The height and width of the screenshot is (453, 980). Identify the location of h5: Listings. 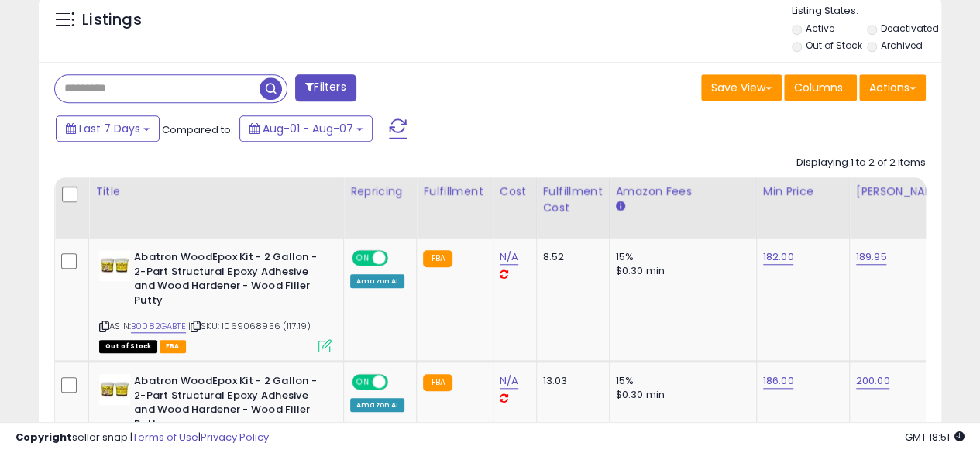
(112, 20).